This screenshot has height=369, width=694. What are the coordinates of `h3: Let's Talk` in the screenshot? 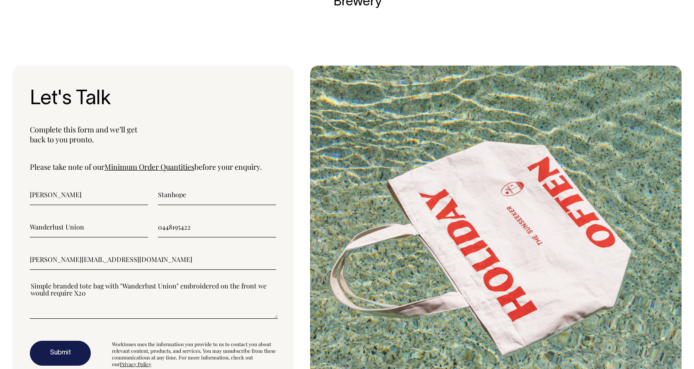 It's located at (153, 99).